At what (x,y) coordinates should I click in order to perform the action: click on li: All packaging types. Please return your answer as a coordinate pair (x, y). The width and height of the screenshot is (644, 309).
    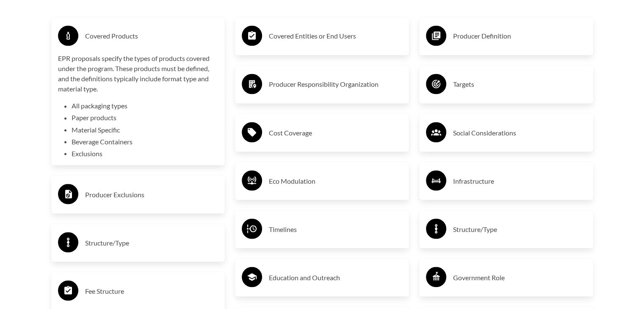
    Looking at the image, I should click on (145, 106).